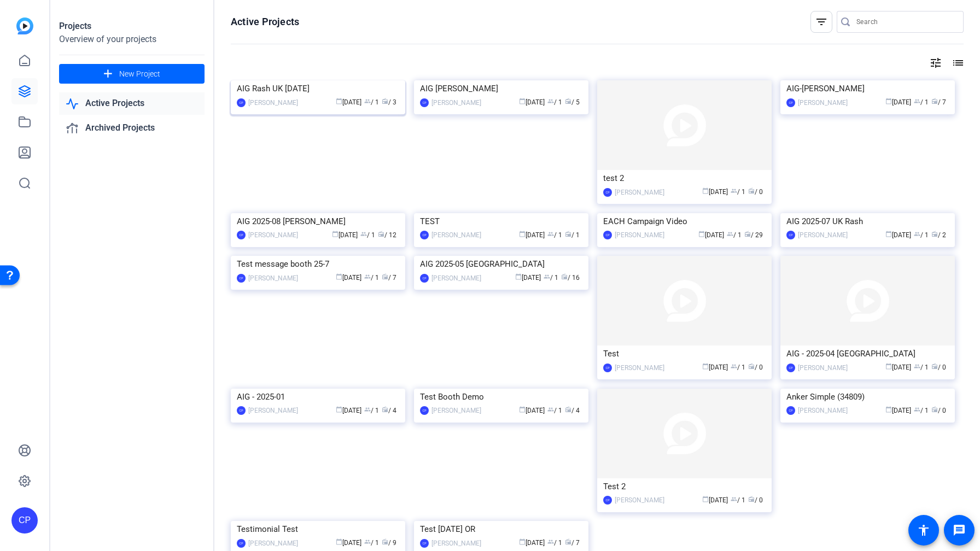 This screenshot has width=980, height=551. I want to click on span: / 29, so click(753, 235).